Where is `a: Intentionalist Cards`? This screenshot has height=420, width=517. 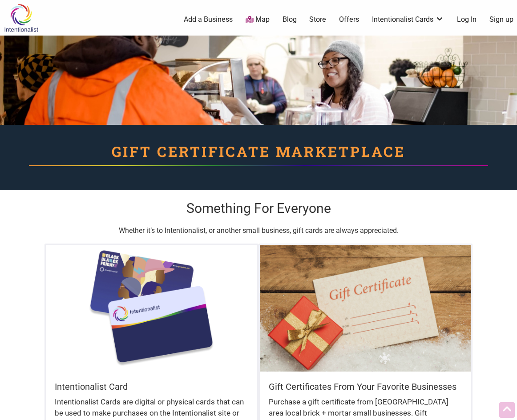 a: Intentionalist Cards is located at coordinates (408, 19).